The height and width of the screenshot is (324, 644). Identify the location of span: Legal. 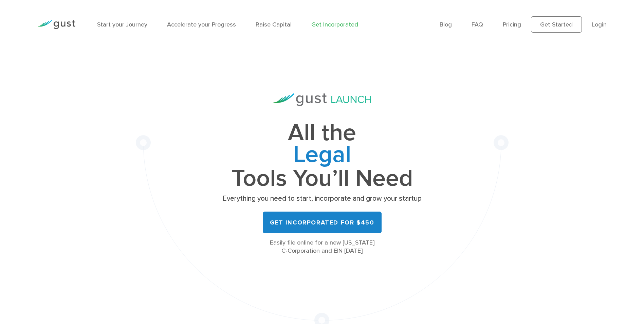
(322, 156).